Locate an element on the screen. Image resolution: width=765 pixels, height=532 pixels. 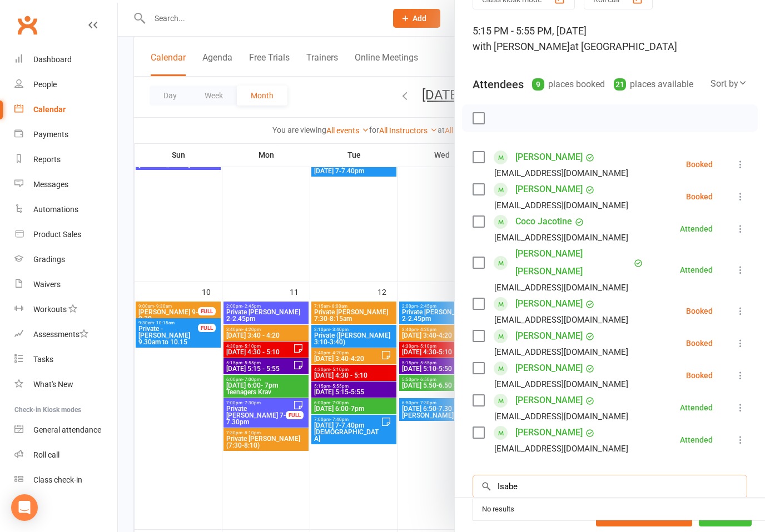
a: People is located at coordinates (65, 85).